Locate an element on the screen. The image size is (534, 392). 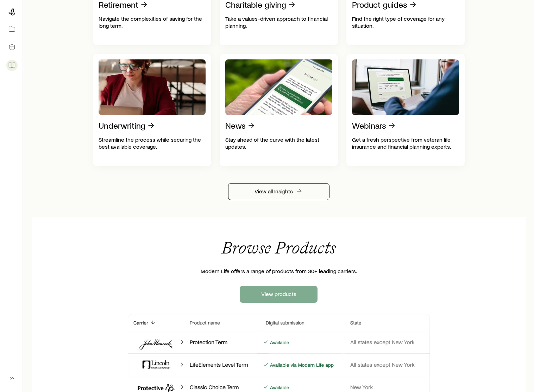
p: Stay ahead of the curve with the latest updates. is located at coordinates (279, 143).